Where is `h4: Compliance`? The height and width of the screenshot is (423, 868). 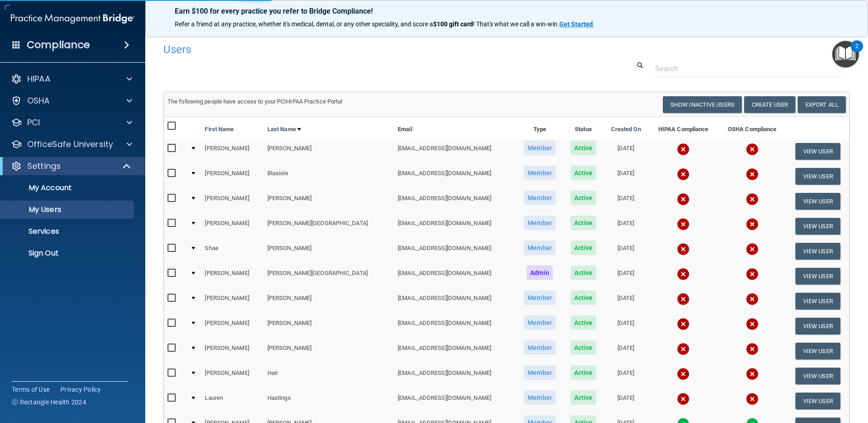
h4: Compliance is located at coordinates (58, 45).